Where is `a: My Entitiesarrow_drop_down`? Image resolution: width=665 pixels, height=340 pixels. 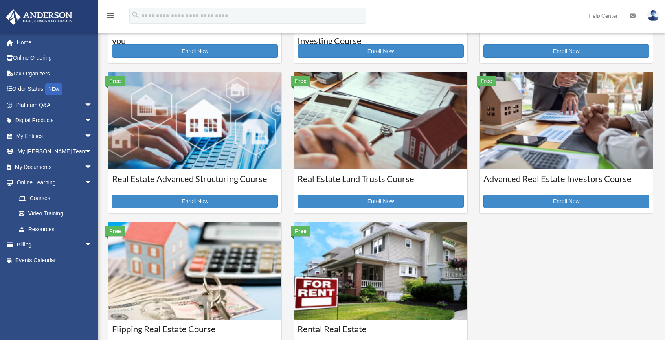
a: My Entitiesarrow_drop_down is located at coordinates (55, 136).